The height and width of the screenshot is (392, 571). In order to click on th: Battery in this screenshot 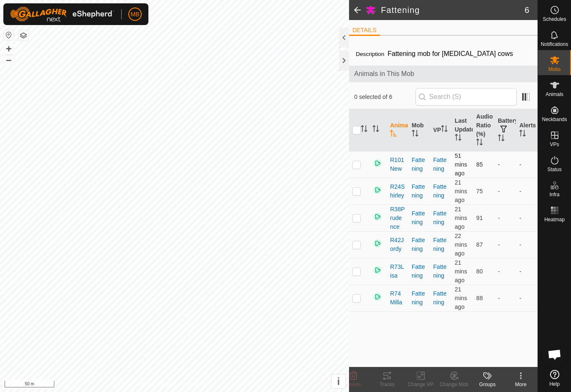, I will do `click(505, 130)`.